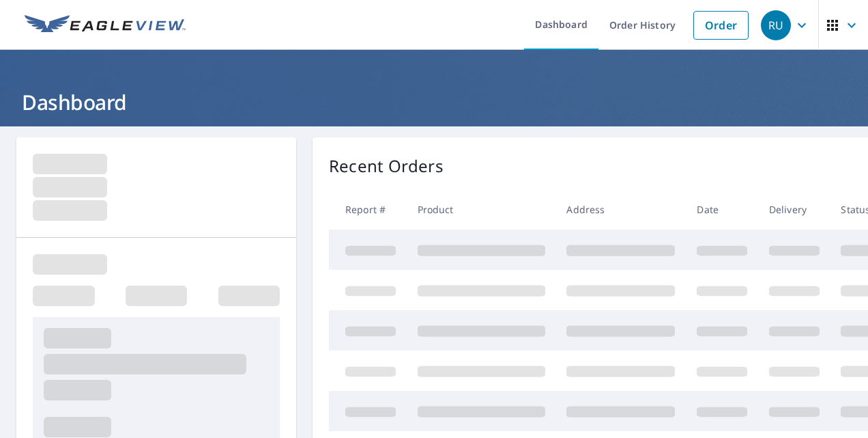 The height and width of the screenshot is (438, 868). What do you see at coordinates (621, 209) in the screenshot?
I see `th: Address` at bounding box center [621, 209].